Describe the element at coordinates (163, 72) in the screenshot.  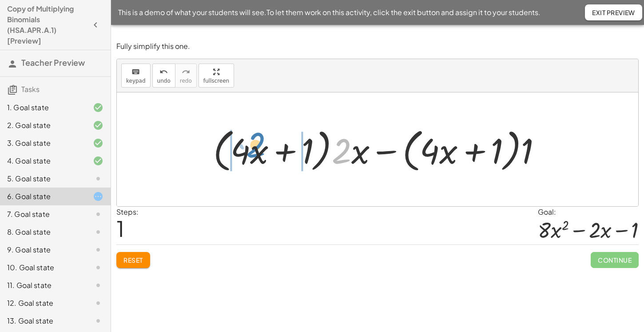
I see `i: undo` at that location.